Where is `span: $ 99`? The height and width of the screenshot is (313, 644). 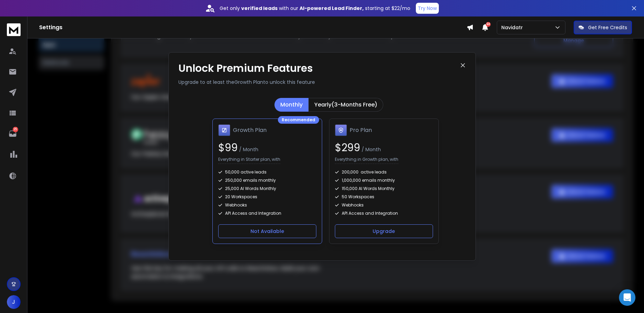 span: $ 99 is located at coordinates (228, 147).